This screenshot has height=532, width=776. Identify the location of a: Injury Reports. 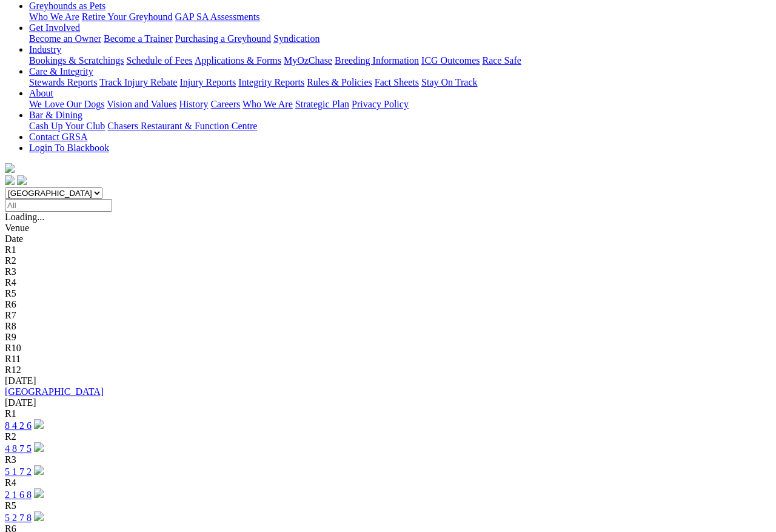
(207, 82).